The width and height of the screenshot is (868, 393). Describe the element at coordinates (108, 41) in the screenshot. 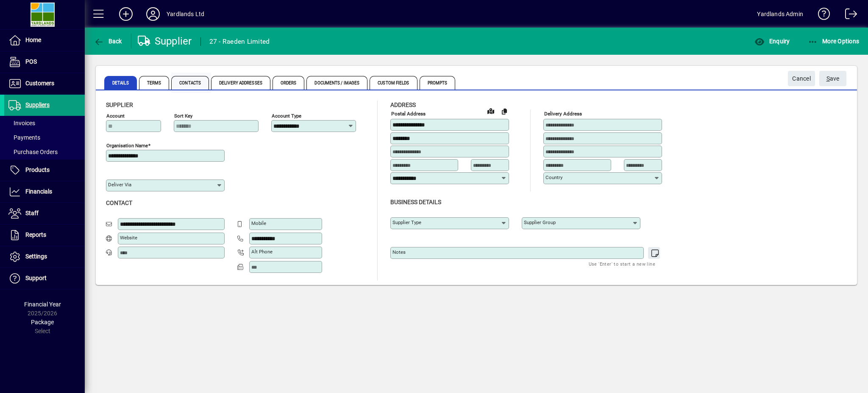

I see `button: Back` at that location.